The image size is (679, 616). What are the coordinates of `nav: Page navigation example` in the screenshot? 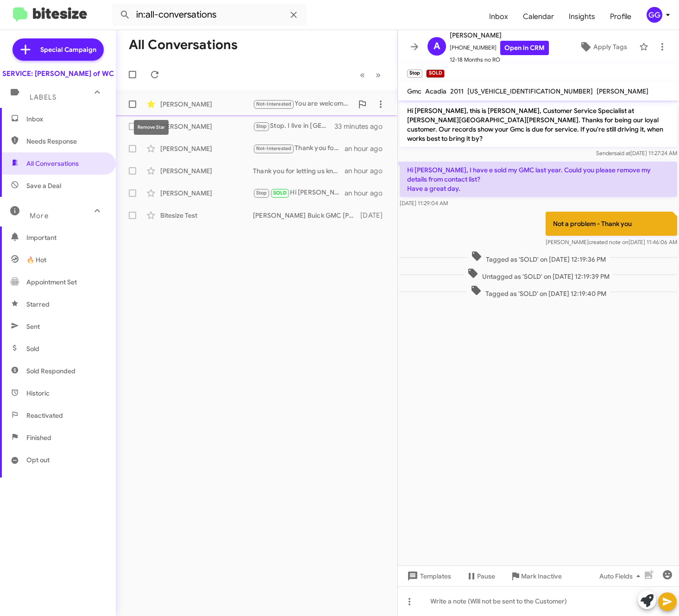 It's located at (370, 74).